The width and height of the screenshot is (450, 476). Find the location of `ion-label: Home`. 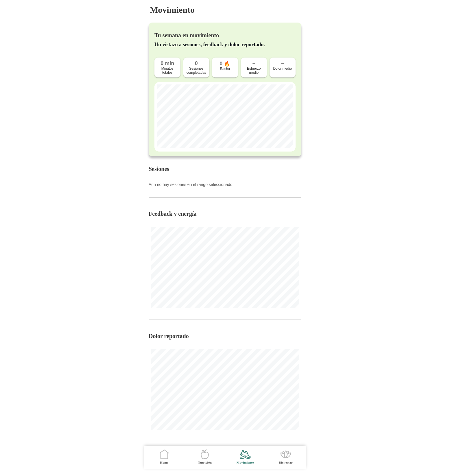

ion-label: Home is located at coordinates (164, 462).